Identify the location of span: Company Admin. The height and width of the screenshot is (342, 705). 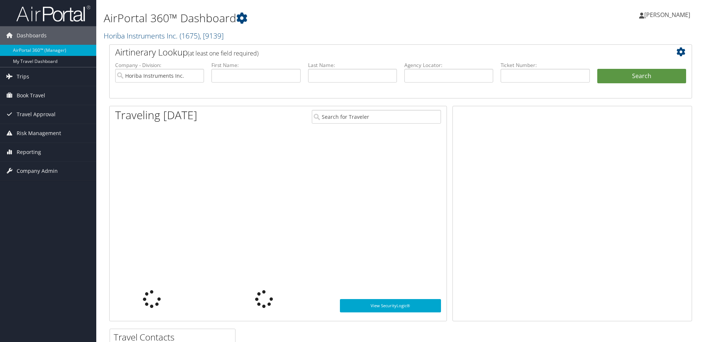
(37, 171).